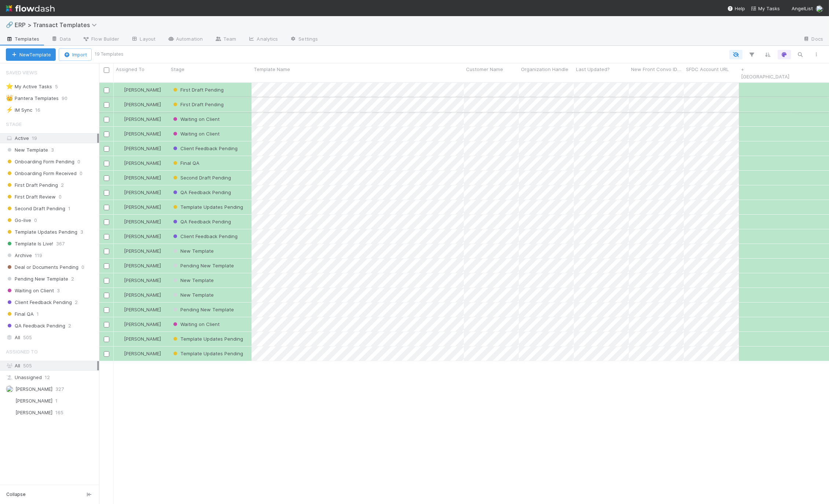 The height and width of the screenshot is (504, 829). Describe the element at coordinates (802, 8) in the screenshot. I see `span: AngelList` at that location.